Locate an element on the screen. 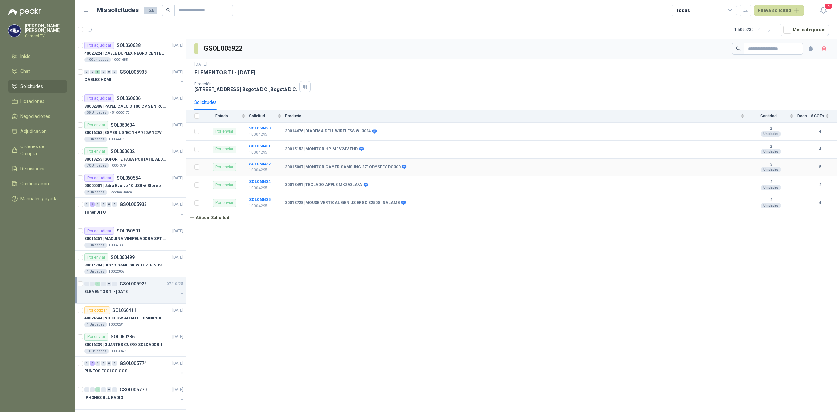 This screenshot has width=837, height=412. p: 00000001 | Jabra Evolve 10 USB-A Stereo HSC200 is located at coordinates (125, 186).